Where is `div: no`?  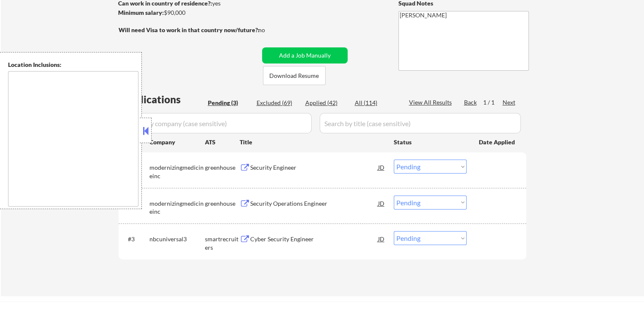
div: no is located at coordinates (270, 30).